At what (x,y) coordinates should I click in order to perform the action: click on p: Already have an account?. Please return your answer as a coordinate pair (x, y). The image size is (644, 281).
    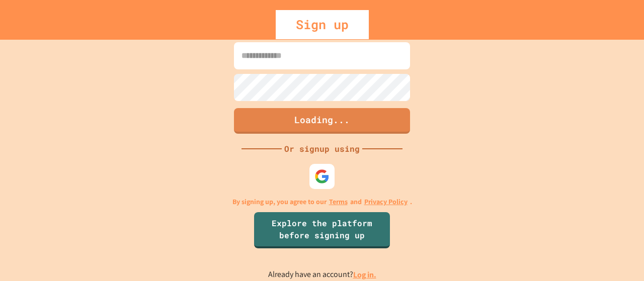
    Looking at the image, I should click on (322, 274).